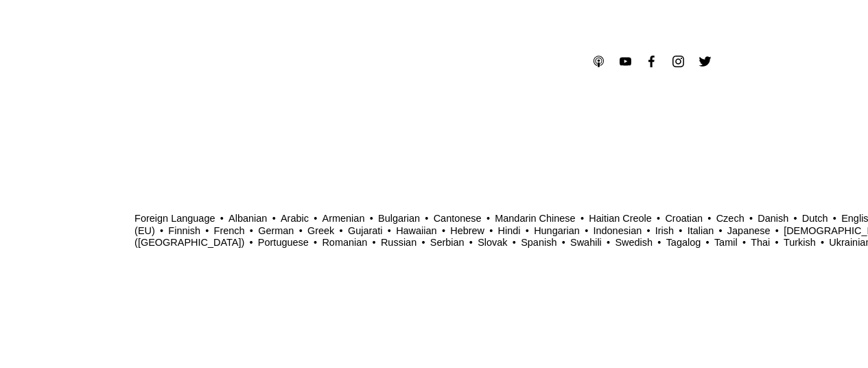 This screenshot has height=368, width=868. What do you see at coordinates (447, 242) in the screenshot?
I see `a: Serbian` at bounding box center [447, 242].